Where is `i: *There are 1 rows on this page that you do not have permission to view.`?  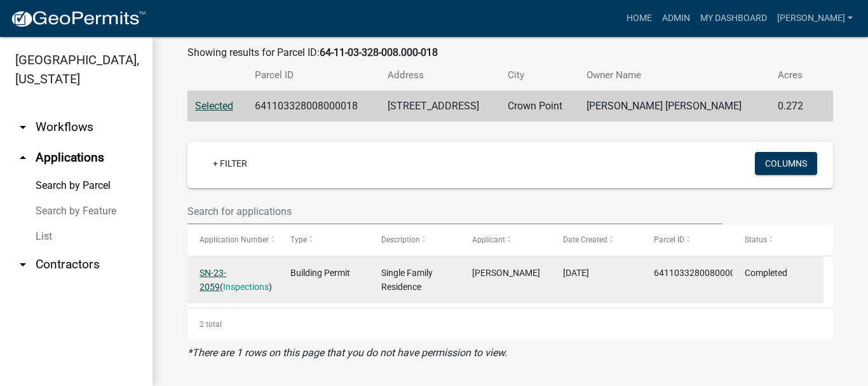 i: *There are 1 rows on this page that you do not have permission to view. is located at coordinates (347, 352).